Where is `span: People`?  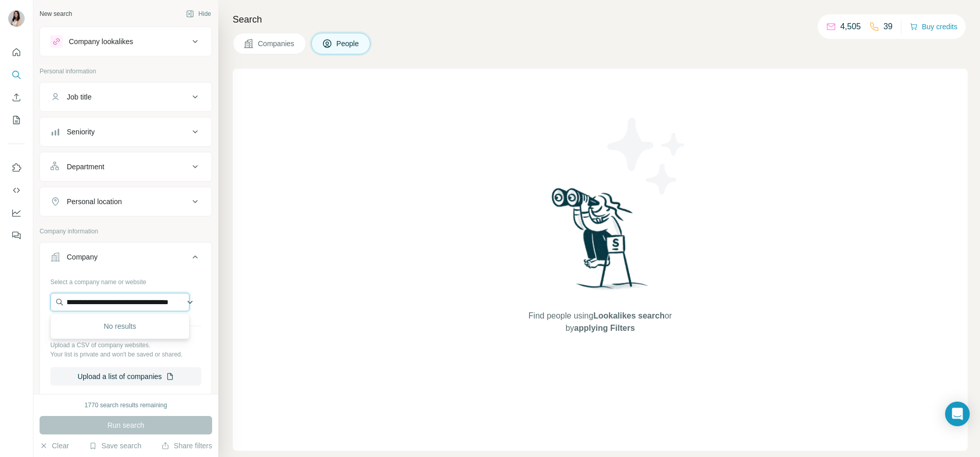
span: People is located at coordinates (348, 44).